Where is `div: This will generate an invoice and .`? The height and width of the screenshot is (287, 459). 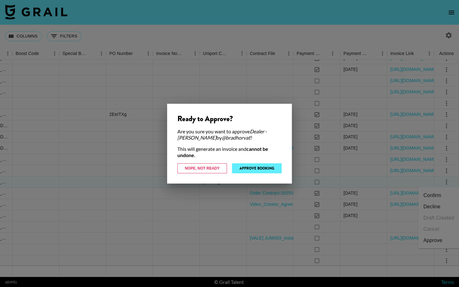 div: This will generate an invoice and . is located at coordinates (229, 152).